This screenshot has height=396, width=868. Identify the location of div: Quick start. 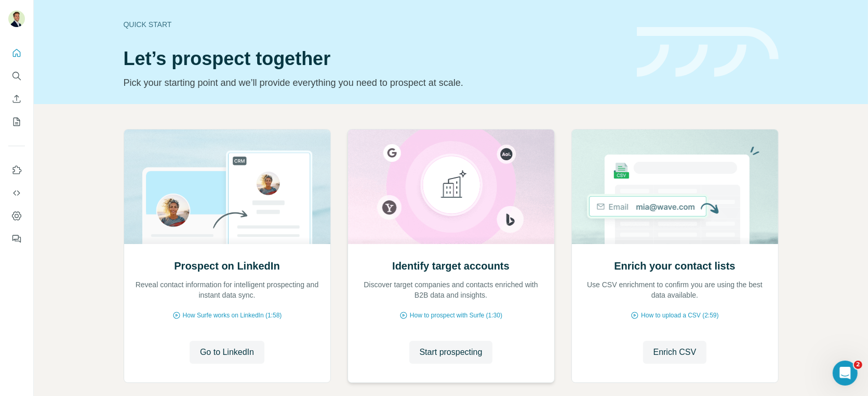
(374, 24).